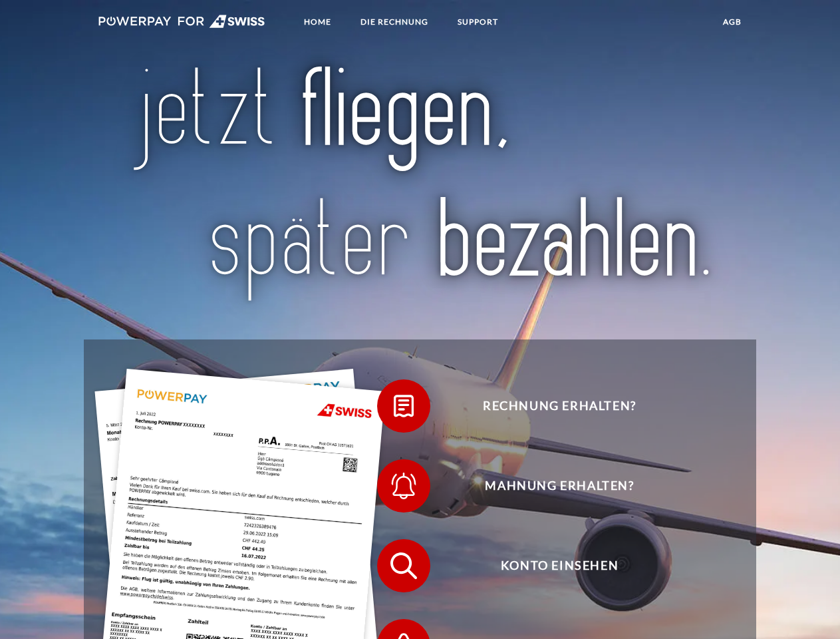 The width and height of the screenshot is (840, 639). What do you see at coordinates (559, 406) in the screenshot?
I see `span: Rechnung erhalten?` at bounding box center [559, 406].